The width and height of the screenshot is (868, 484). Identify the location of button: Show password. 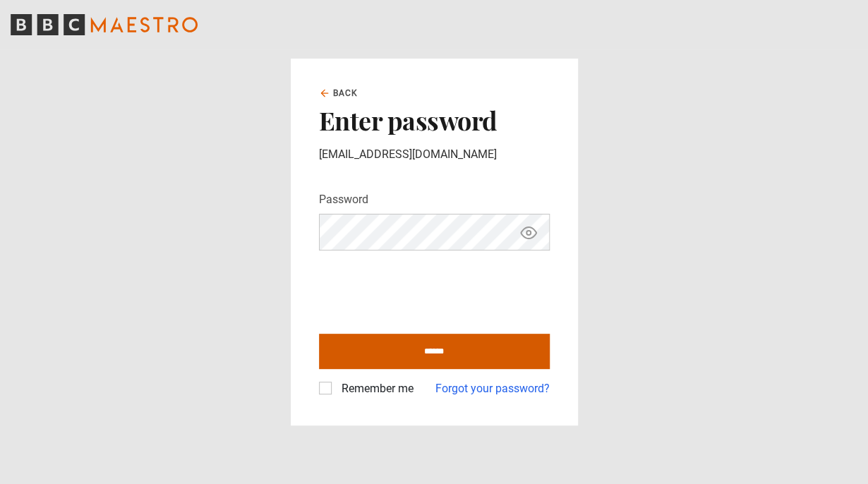
(529, 232).